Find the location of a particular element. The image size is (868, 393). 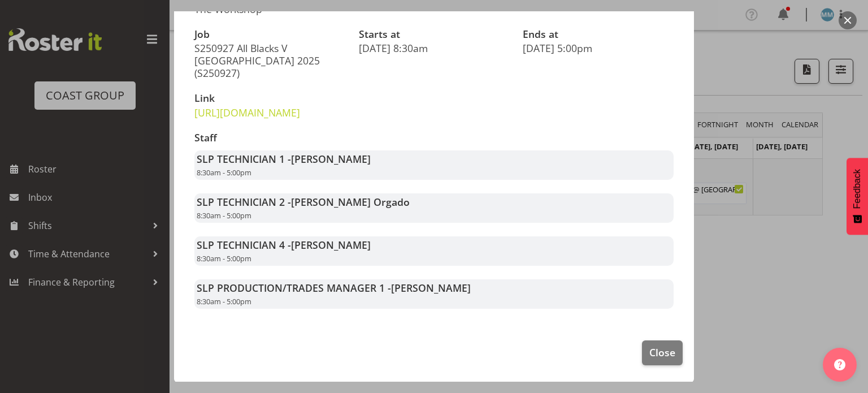

button: Close is located at coordinates (662, 353).